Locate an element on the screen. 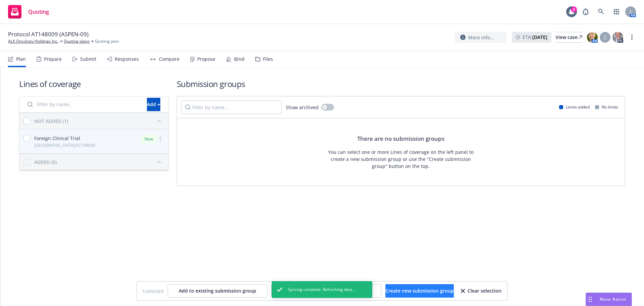 The width and height of the screenshot is (644, 306). span: ETA : is located at coordinates (535, 37).